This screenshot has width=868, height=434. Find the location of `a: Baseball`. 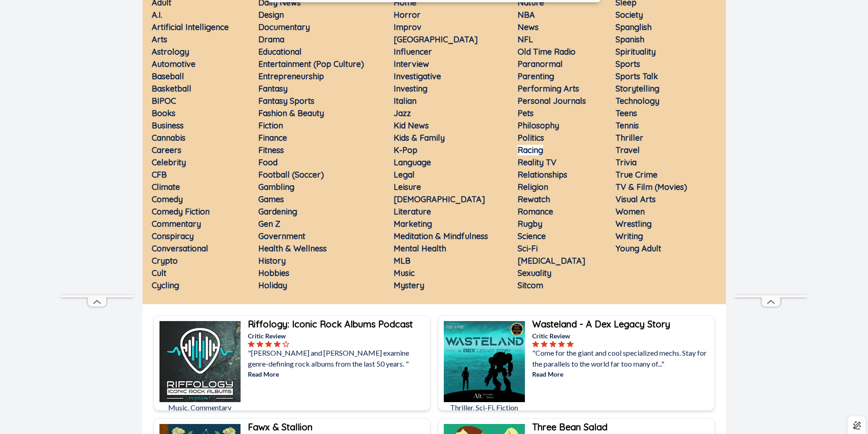

a: Baseball is located at coordinates (168, 76).